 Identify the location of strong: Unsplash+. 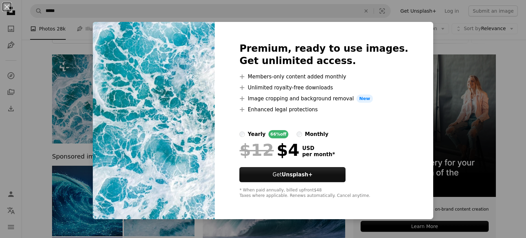
(297, 175).